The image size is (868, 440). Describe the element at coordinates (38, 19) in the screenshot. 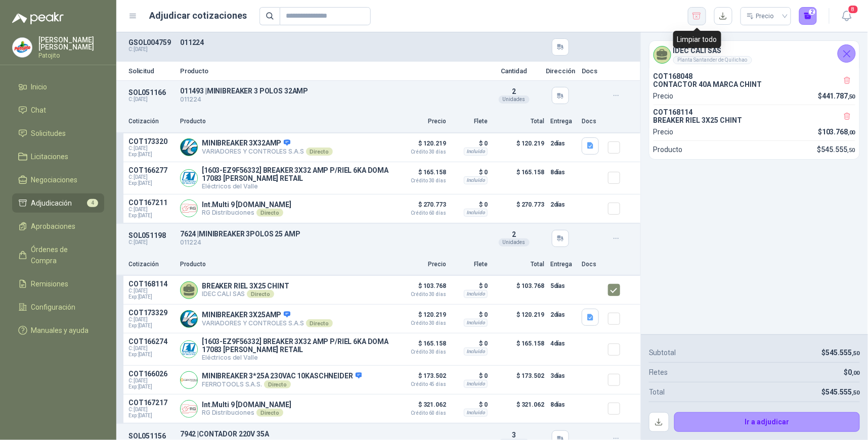

I see `img: Logo peakr` at that location.